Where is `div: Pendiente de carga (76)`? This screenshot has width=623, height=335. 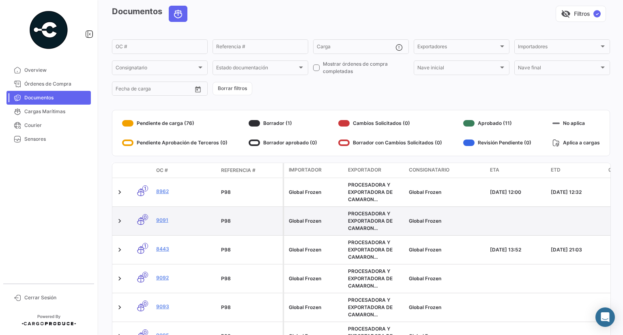
div: Pendiente de carga (76) is located at coordinates (175, 123).